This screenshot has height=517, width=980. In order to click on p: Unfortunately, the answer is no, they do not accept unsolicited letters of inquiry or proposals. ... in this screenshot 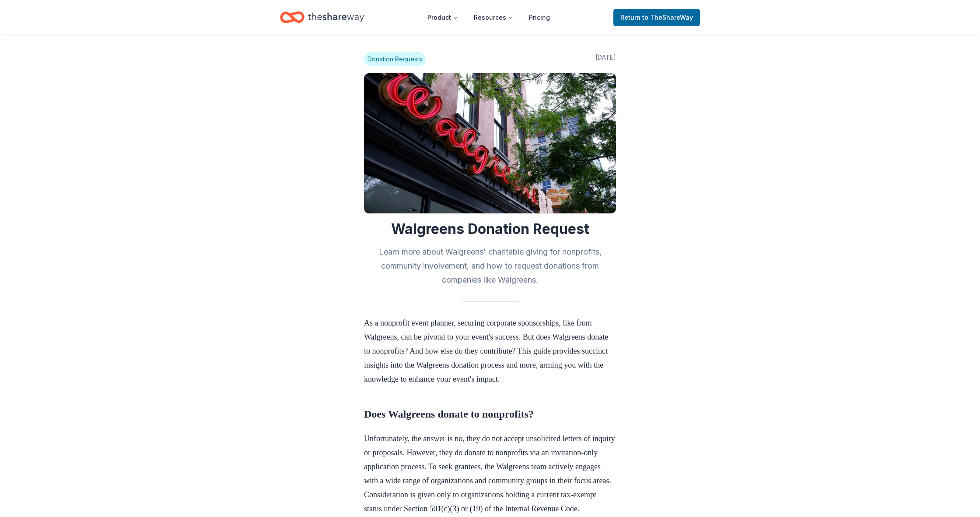, I will do `click(490, 474)`.